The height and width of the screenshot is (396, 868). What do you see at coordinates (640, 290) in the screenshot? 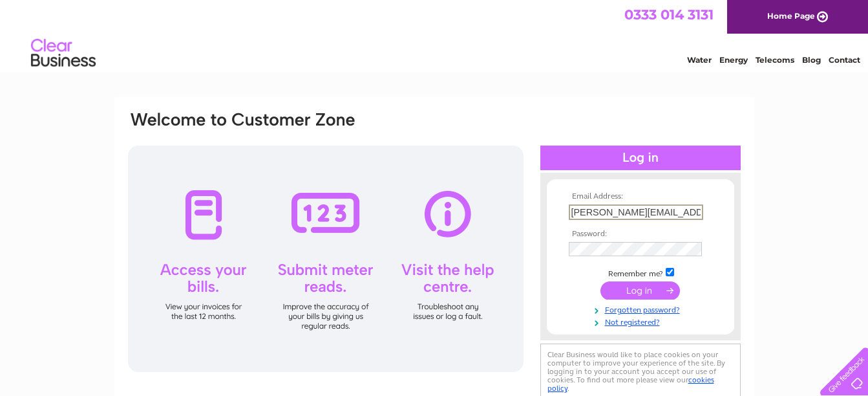
I see `input: Submit` at bounding box center [640, 290].